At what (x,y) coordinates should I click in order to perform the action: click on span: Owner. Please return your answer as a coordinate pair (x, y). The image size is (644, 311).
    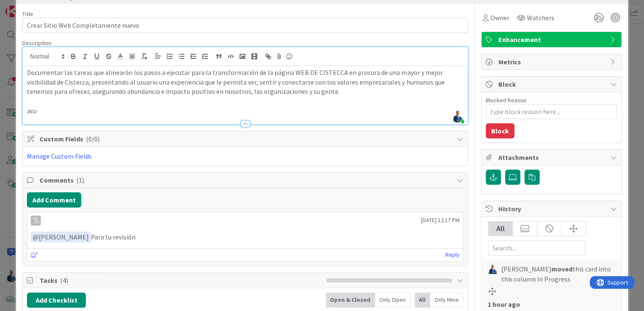
    Looking at the image, I should click on (500, 18).